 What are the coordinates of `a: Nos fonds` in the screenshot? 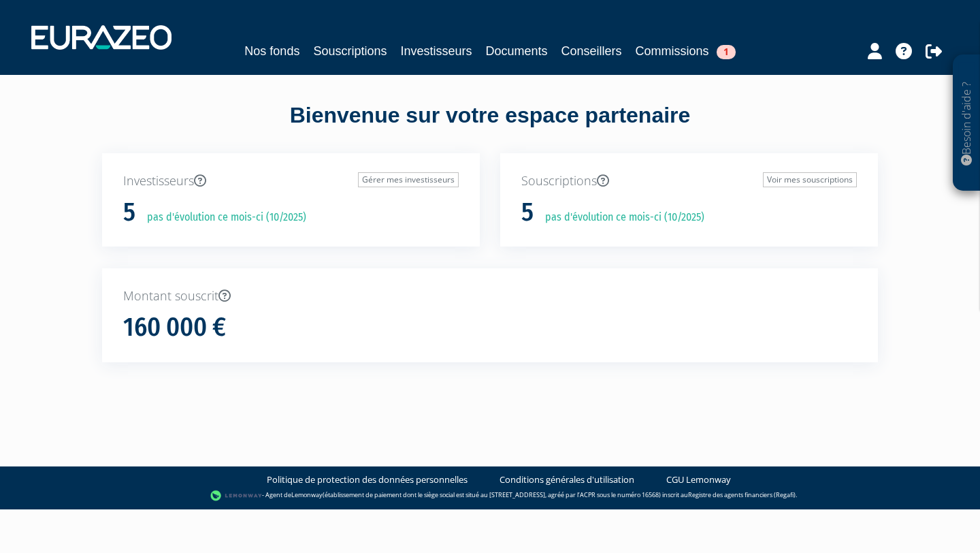 It's located at (272, 51).